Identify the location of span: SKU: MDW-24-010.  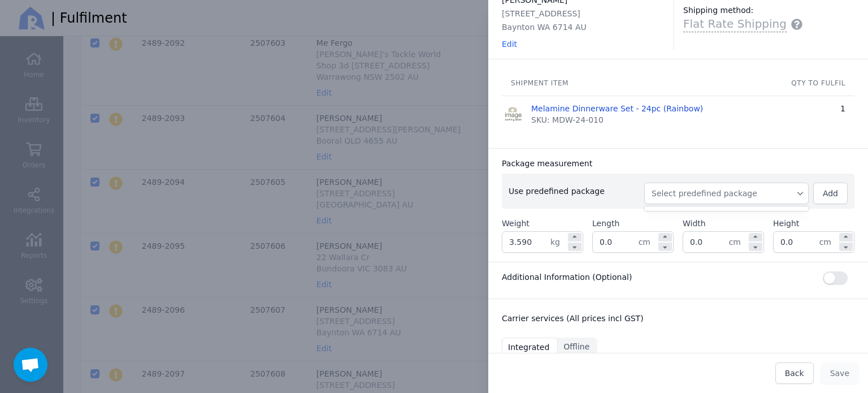
(567, 120).